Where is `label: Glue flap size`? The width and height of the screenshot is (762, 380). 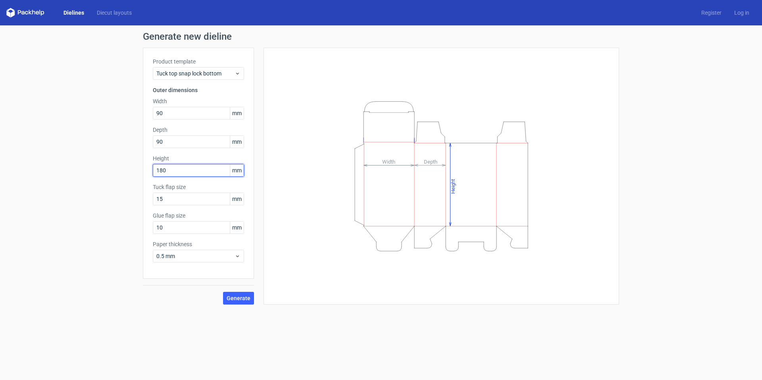
label: Glue flap size is located at coordinates (198, 216).